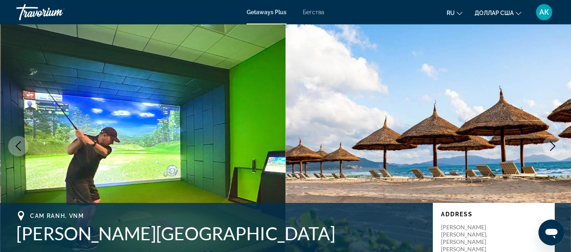 The width and height of the screenshot is (571, 252). I want to click on font: Бегства, so click(313, 12).